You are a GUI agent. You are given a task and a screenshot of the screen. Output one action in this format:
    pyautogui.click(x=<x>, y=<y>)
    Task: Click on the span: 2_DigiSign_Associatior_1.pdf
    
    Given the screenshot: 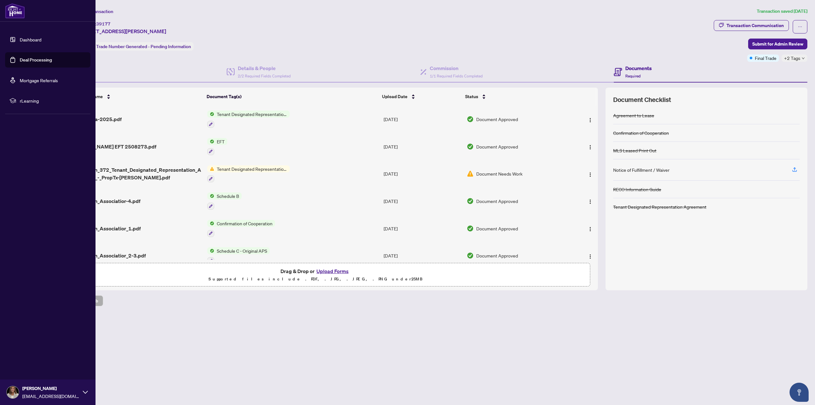 What is the action you would take?
    pyautogui.click(x=106, y=228)
    